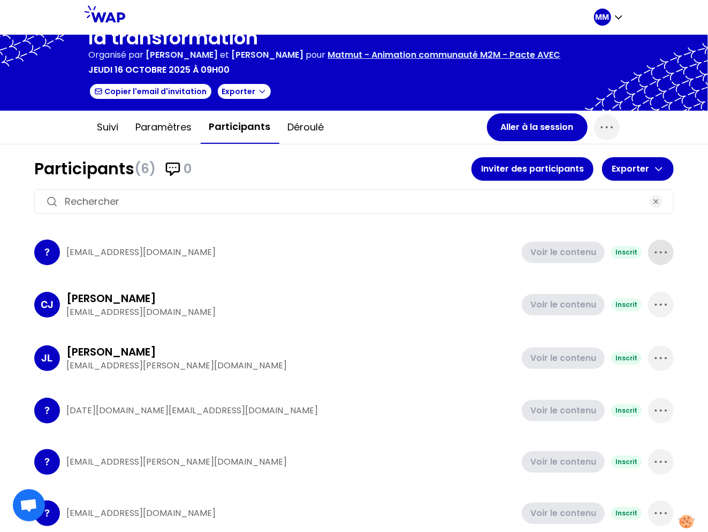 The height and width of the screenshot is (532, 708). What do you see at coordinates (145, 169) in the screenshot?
I see `span: (6)` at bounding box center [145, 169].